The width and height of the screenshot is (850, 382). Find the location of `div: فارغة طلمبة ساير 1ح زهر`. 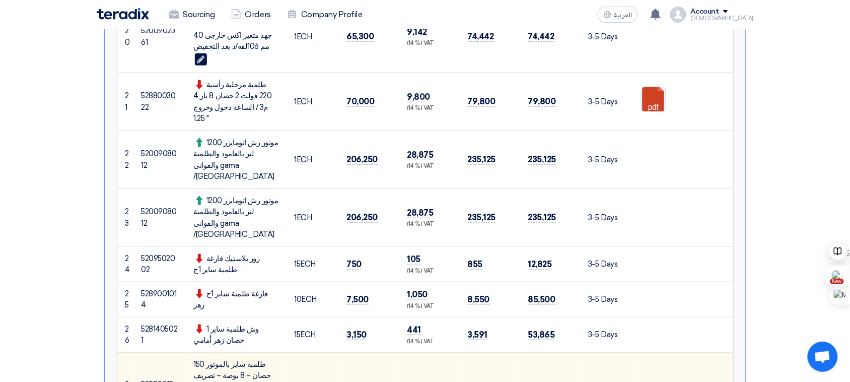

div: فارغة طلمبة ساير 1ح زهر is located at coordinates (236, 299).